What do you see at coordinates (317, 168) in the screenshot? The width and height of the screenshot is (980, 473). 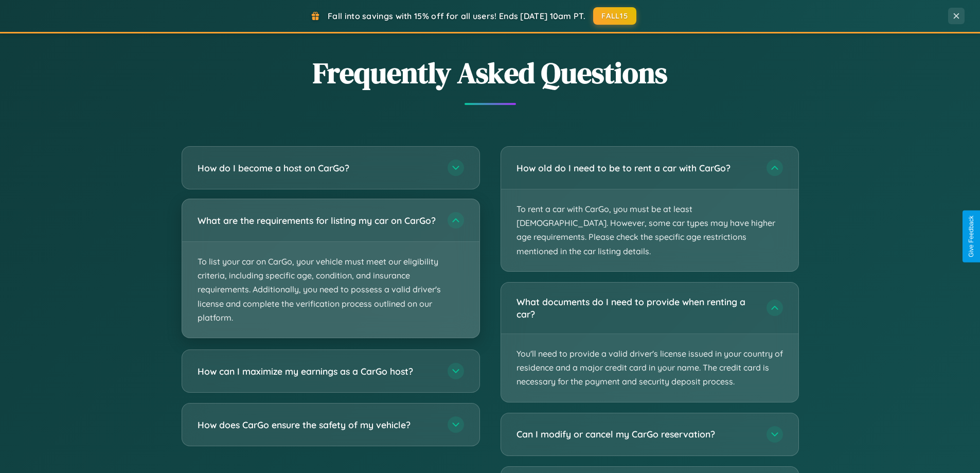 I see `h3: How do I become a host on CarGo?` at bounding box center [317, 168].